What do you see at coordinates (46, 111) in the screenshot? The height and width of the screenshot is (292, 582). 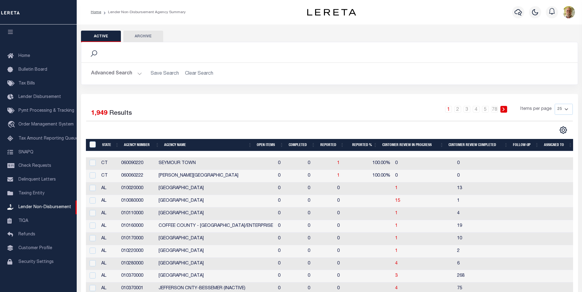 I see `span: Pymt Processing & Tracking` at bounding box center [46, 111].